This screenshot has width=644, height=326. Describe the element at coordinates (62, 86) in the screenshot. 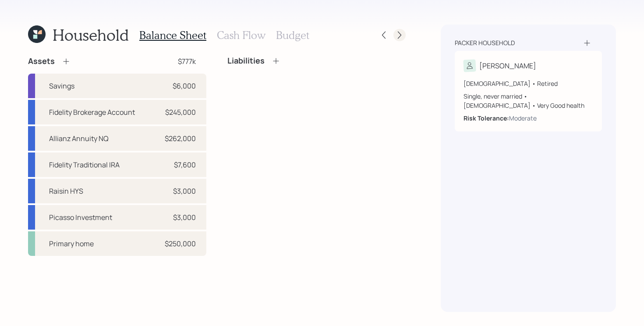

I see `div: Savings` at that location.